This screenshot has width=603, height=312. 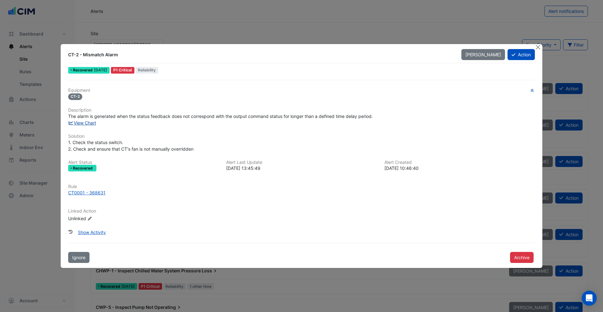 I want to click on span: Ignore, so click(x=79, y=257).